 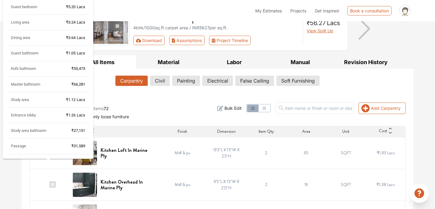 What do you see at coordinates (131, 81) in the screenshot?
I see `button: Carpentry` at bounding box center [131, 81].